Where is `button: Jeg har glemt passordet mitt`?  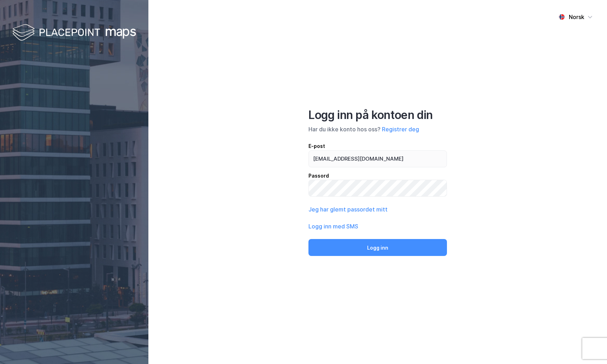 button: Jeg har glemt passordet mitt is located at coordinates (348, 210).